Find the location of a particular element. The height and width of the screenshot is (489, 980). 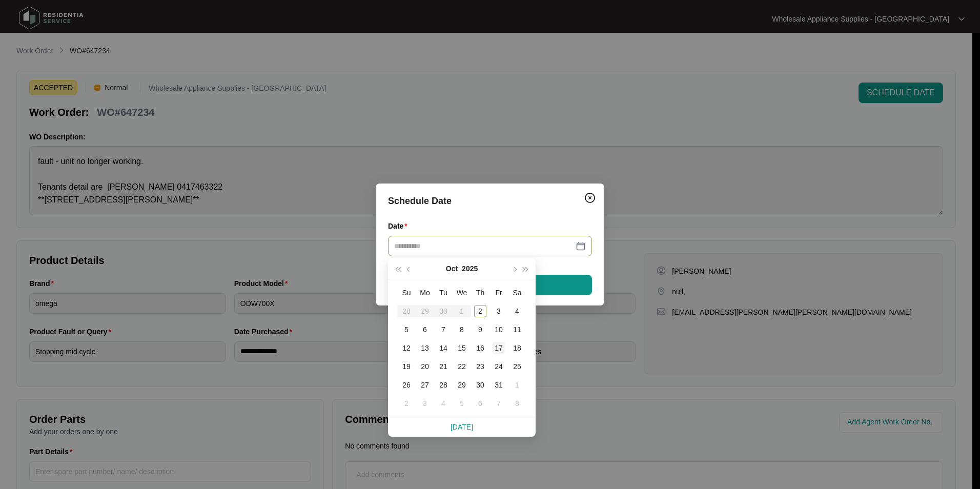

div: 31 is located at coordinates (498, 385).